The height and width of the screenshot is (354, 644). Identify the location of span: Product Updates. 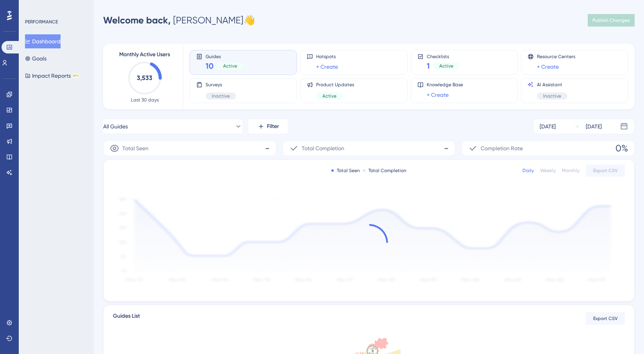
(335, 85).